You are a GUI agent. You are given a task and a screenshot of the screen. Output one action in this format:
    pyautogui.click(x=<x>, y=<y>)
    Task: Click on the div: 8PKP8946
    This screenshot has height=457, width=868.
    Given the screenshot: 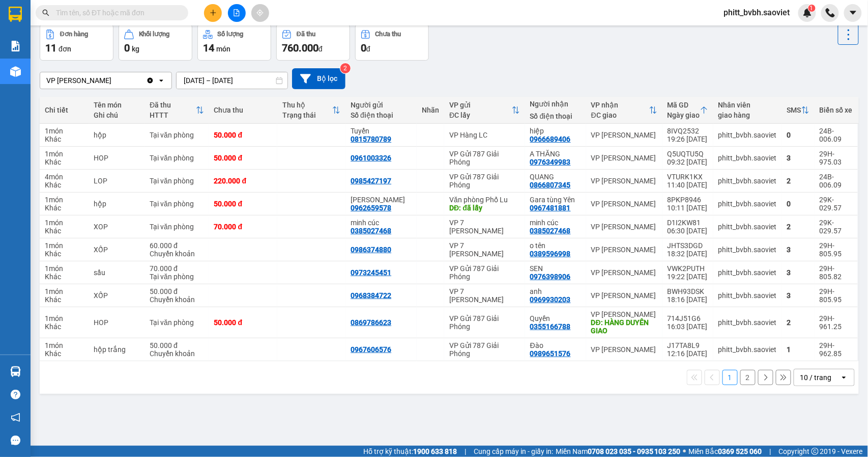 What is the action you would take?
    pyautogui.click(x=688, y=200)
    